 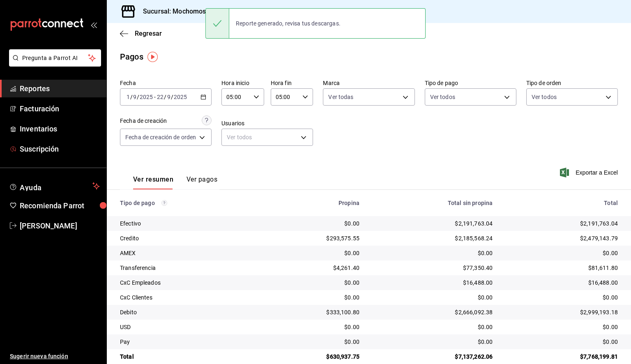 I want to click on label: Hora fin, so click(x=292, y=83).